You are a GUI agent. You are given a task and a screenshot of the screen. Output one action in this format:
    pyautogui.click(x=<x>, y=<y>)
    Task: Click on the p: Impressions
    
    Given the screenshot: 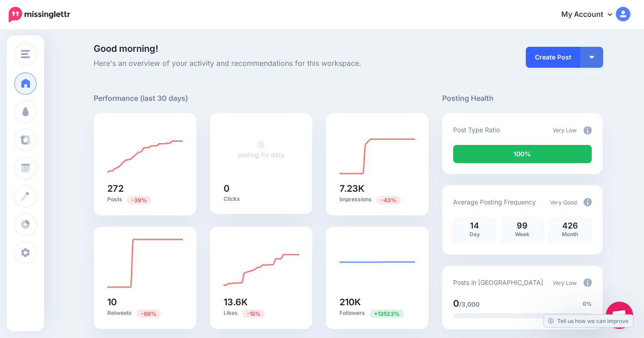 What is the action you would take?
    pyautogui.click(x=377, y=199)
    